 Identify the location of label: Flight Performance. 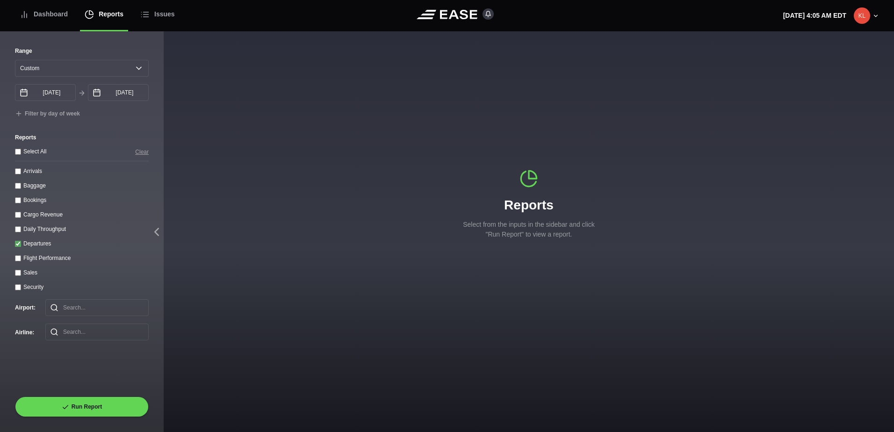
(47, 258).